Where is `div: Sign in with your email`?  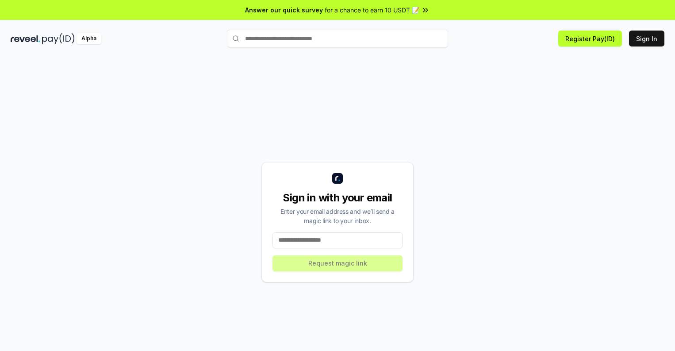 div: Sign in with your email is located at coordinates (337, 198).